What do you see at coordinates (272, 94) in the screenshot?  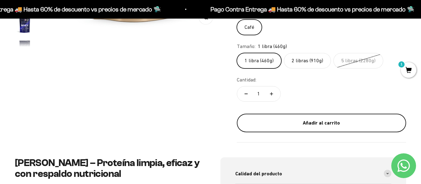 I see `button: Aumentar cantidad` at bounding box center [272, 94].